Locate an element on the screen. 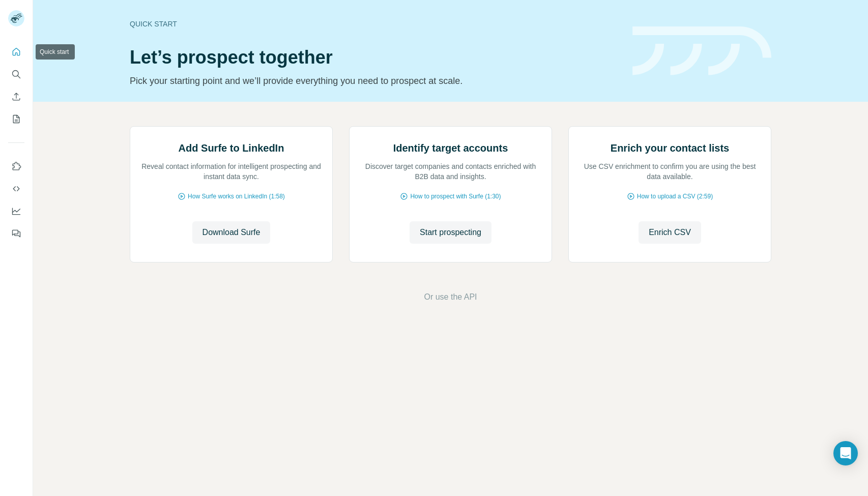  span: Download Surfe is located at coordinates (231, 233).